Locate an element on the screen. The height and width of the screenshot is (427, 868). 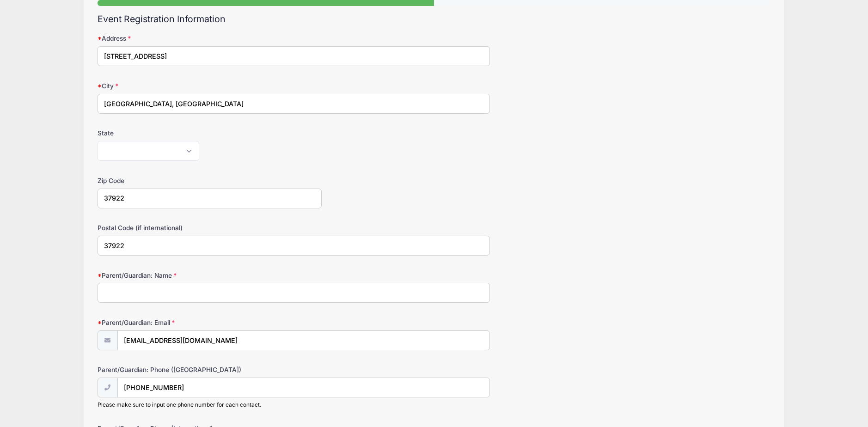
label: Zip Code is located at coordinates (210, 181).